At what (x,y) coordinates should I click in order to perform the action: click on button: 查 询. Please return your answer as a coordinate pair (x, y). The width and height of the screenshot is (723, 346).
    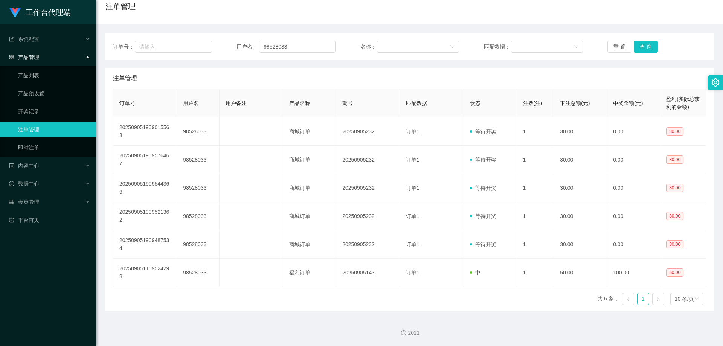
    Looking at the image, I should click on (646, 47).